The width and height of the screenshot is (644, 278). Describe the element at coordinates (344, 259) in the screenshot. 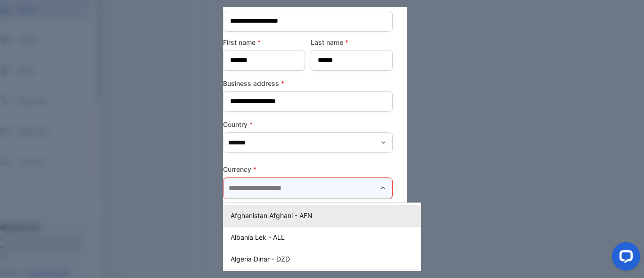

I see `p: Algeria Dinar - DZD` at that location.